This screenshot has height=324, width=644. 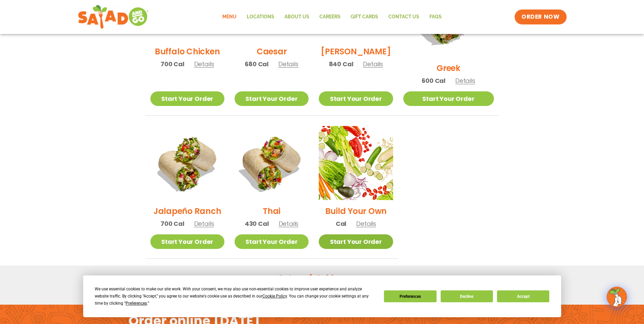 What do you see at coordinates (433, 80) in the screenshot?
I see `span: 600 Cal` at bounding box center [433, 80].